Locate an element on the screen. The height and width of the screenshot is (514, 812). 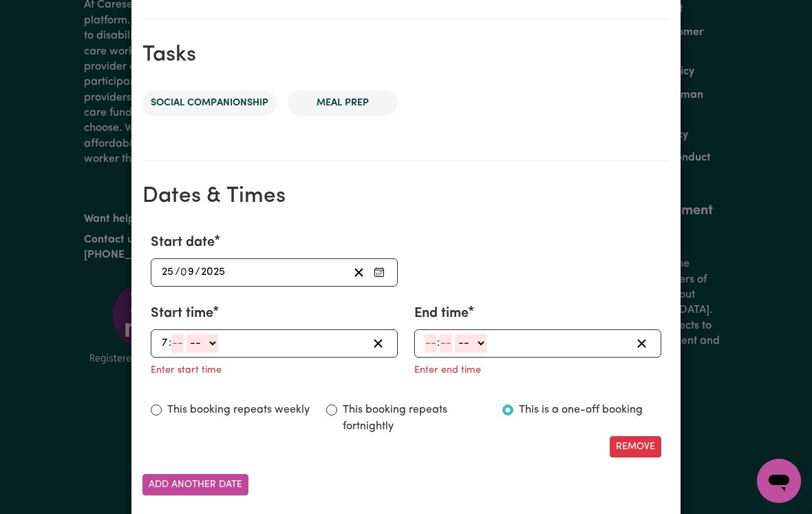
label: End time is located at coordinates (442, 313).